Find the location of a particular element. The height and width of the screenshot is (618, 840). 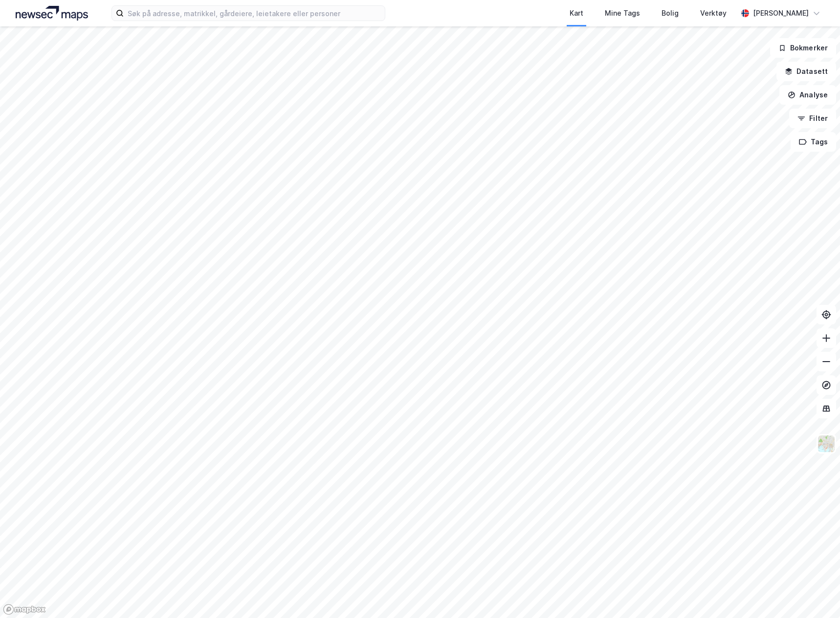

input: Søk på adresse, matrikkel, gårdeiere, leietakere eller personer is located at coordinates (254, 13).